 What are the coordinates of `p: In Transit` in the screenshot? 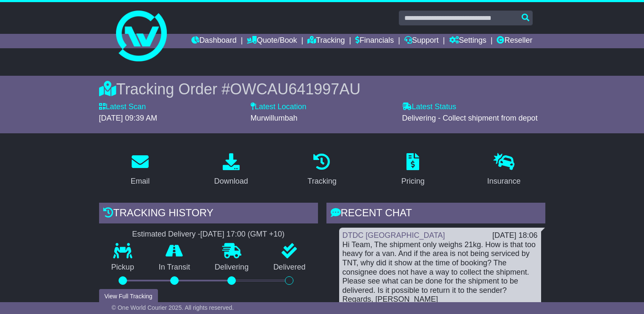 It's located at (175, 268).